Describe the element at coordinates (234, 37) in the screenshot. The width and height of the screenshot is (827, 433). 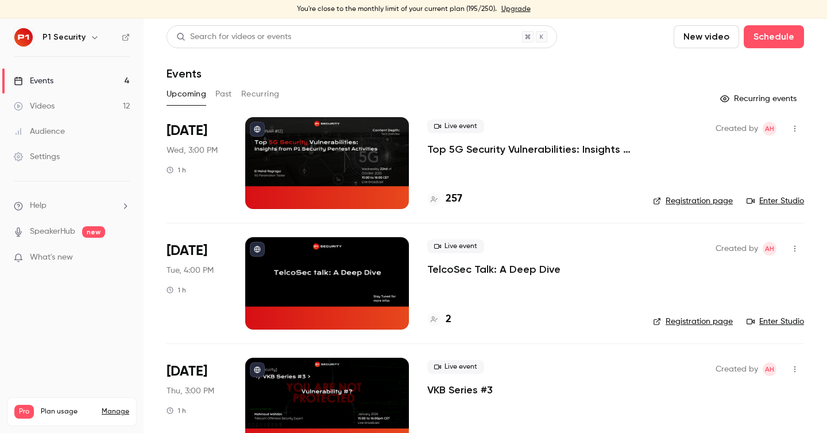
I see `div: Search for videos or events` at that location.